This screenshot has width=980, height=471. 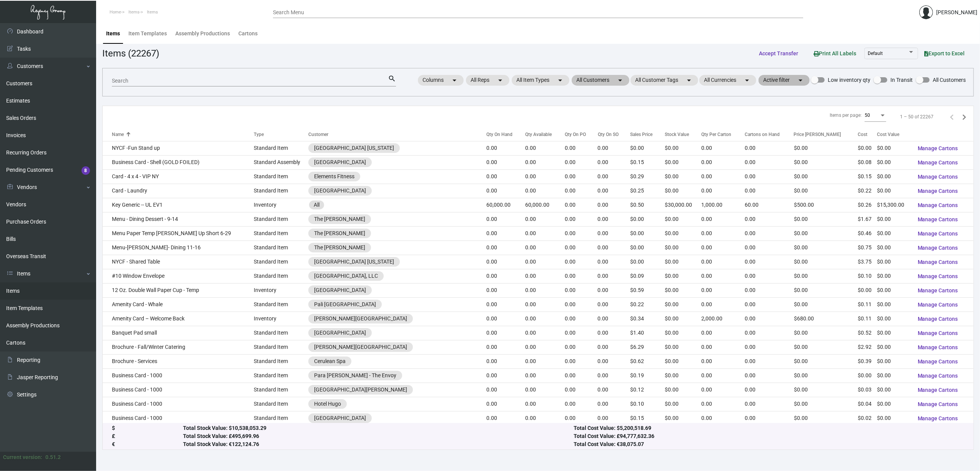 What do you see at coordinates (203, 33) in the screenshot?
I see `div: Assembly Productions` at bounding box center [203, 33].